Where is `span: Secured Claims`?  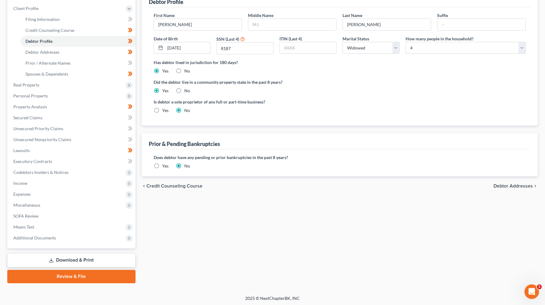 span: Secured Claims is located at coordinates (28, 117).